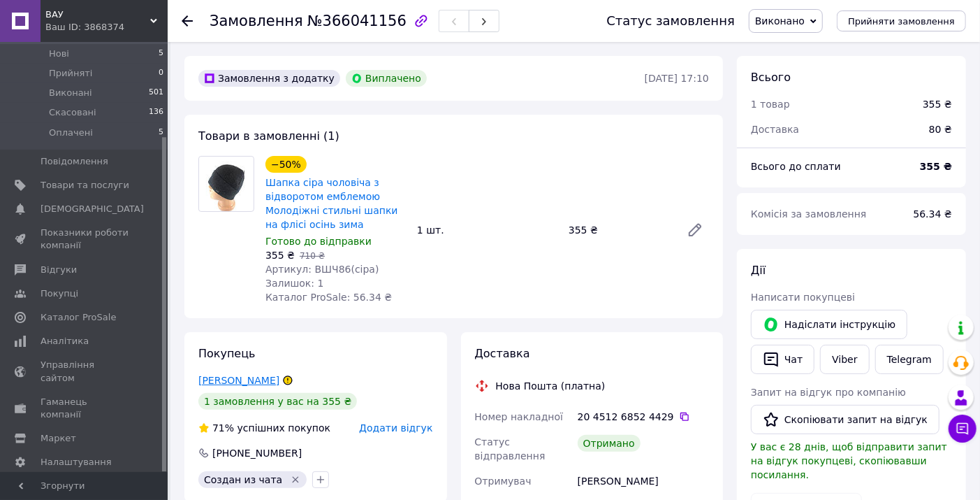 The height and width of the screenshot is (500, 980). Describe the element at coordinates (941, 129) in the screenshot. I see `div: 80 ₴` at that location.